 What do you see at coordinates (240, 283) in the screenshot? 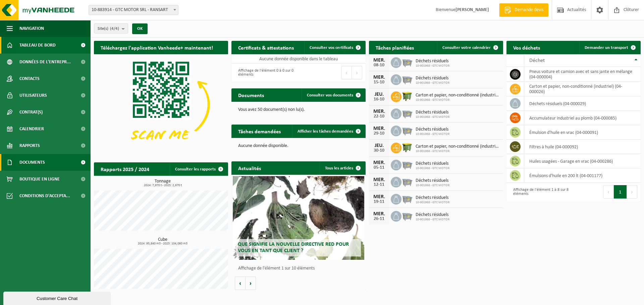
I see `button: Vorige` at bounding box center [240, 283].